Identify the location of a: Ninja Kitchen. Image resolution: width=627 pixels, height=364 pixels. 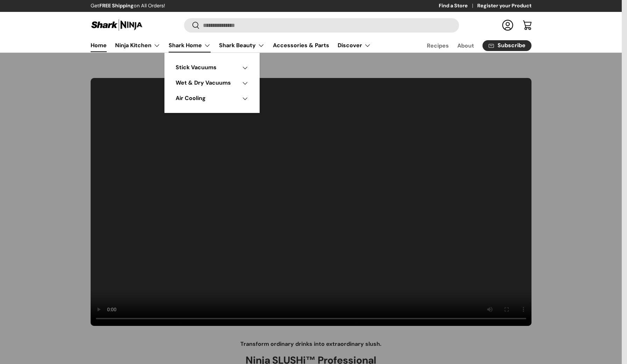
(137, 45).